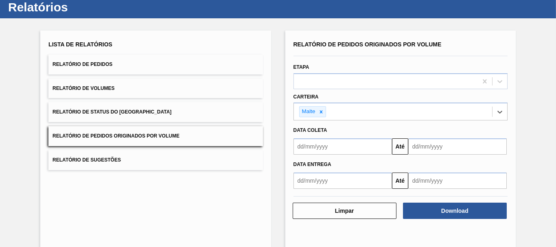  I want to click on button: Relatório de Volumes, so click(156, 88).